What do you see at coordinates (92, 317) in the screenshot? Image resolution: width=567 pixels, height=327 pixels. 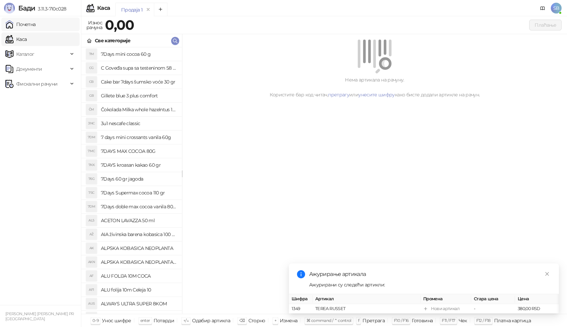 I see `div: AUU` at bounding box center [92, 317].